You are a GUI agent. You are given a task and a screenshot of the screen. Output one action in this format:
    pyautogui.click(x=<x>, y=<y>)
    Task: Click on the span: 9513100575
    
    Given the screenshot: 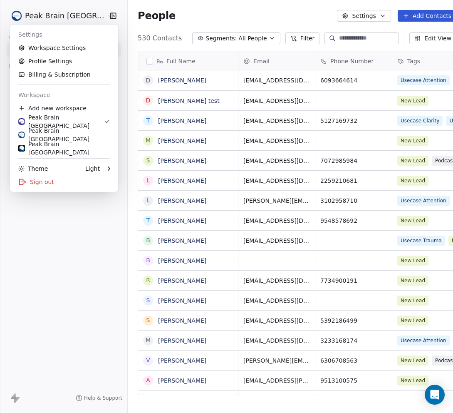 What is the action you would take?
    pyautogui.click(x=354, y=380)
    